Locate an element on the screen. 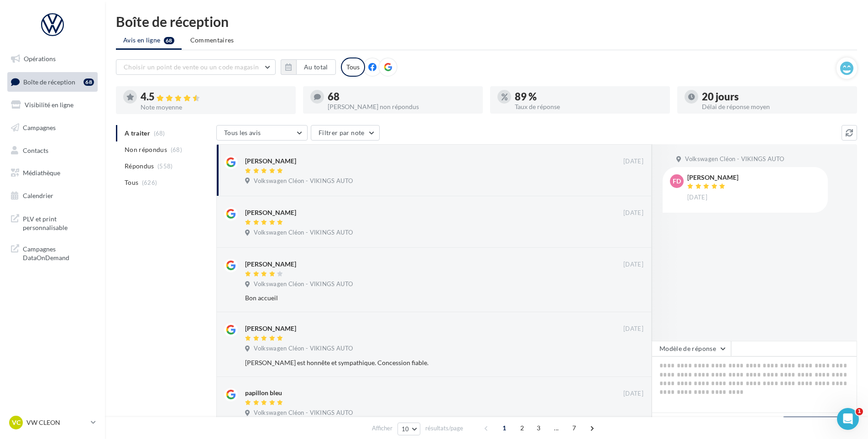  span: 10 is located at coordinates (405, 429).